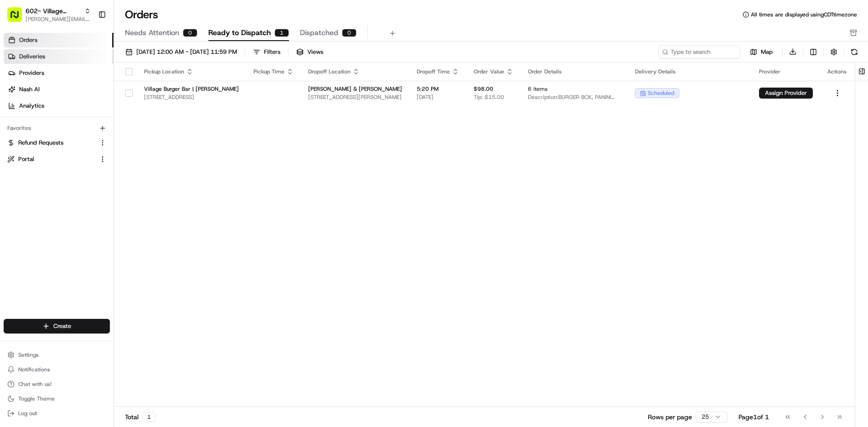  Describe the element at coordinates (438, 89) in the screenshot. I see `span: 5:20 PM` at that location.